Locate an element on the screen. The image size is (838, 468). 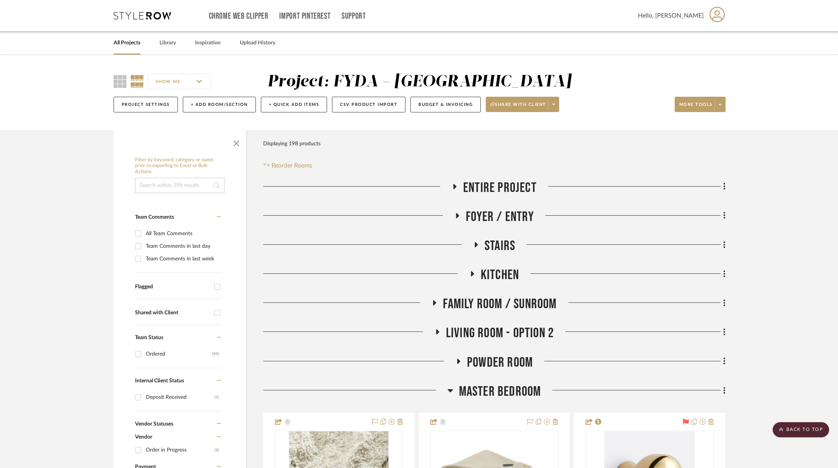
div: Team Comments in last day is located at coordinates (182, 246).